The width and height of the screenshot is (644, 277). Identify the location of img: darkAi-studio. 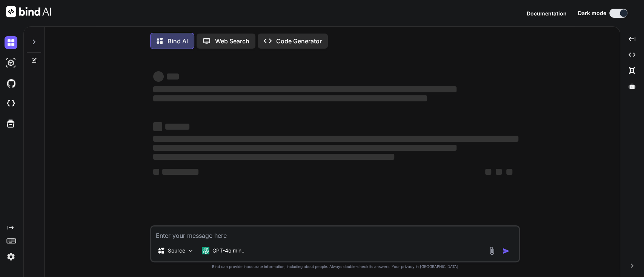
(11, 63).